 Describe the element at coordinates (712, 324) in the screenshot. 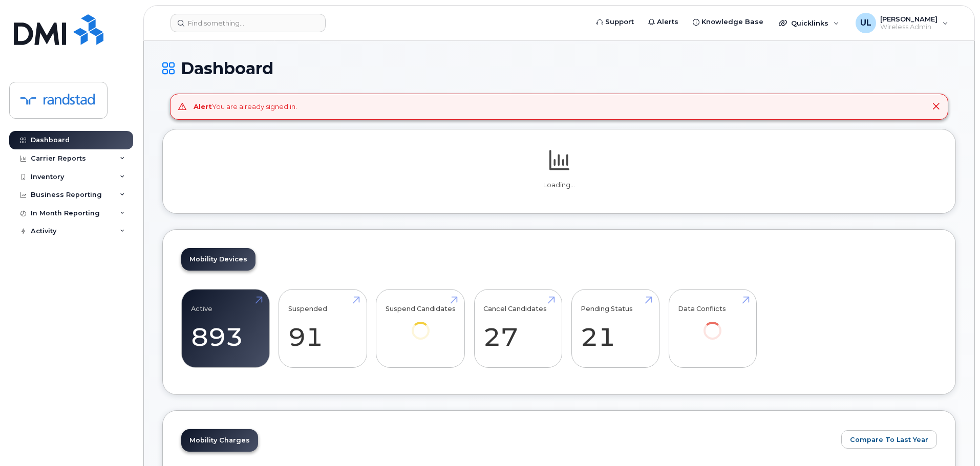

I see `a: Data Conflicts` at that location.